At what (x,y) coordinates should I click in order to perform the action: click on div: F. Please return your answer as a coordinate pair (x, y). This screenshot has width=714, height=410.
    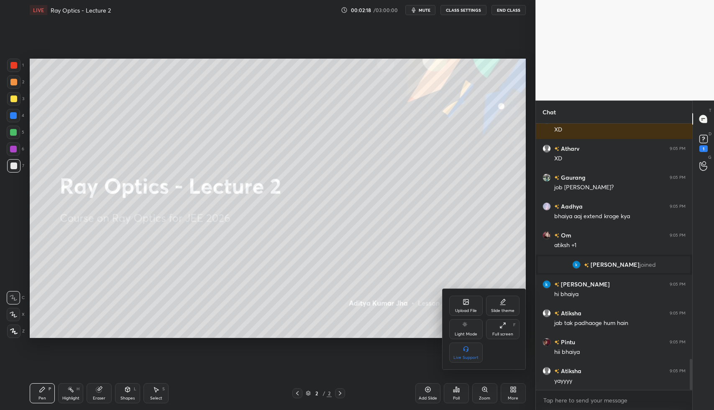
    Looking at the image, I should click on (515, 325).